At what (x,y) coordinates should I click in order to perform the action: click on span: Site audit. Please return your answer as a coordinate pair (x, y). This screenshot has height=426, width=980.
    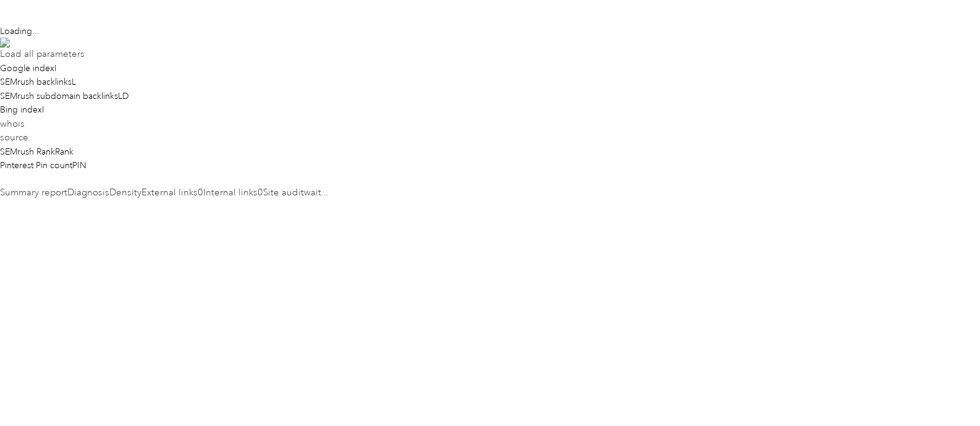
    Looking at the image, I should click on (284, 193).